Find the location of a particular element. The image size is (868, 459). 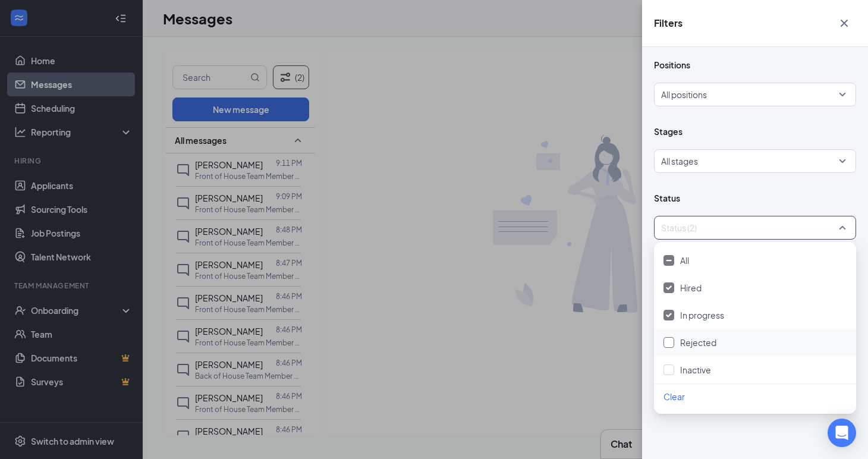

span: Rejected is located at coordinates (698, 343).